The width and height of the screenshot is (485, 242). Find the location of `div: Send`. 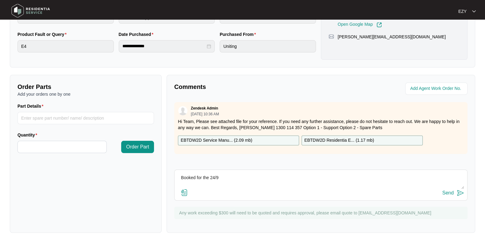

div: Send is located at coordinates (448, 193).